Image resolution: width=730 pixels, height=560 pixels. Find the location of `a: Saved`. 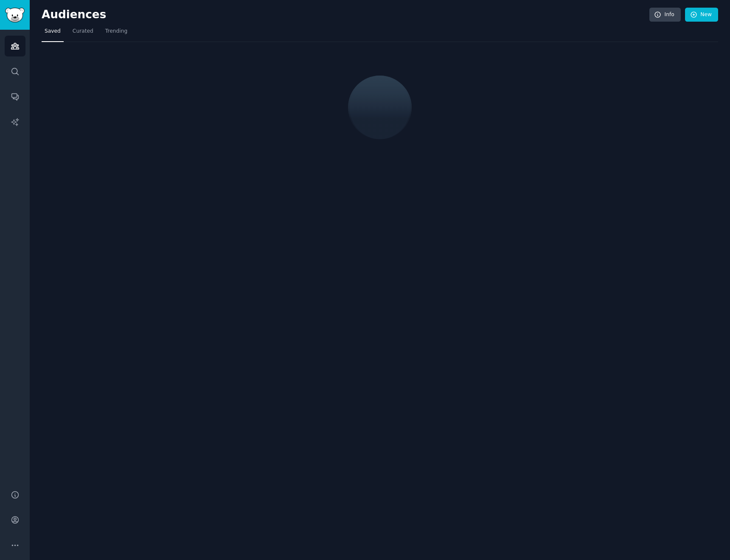

a: Saved is located at coordinates (53, 33).